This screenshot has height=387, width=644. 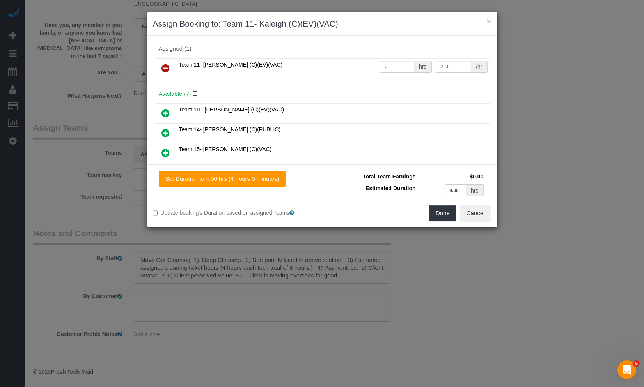 What do you see at coordinates (234, 213) in the screenshot?
I see `label: Update booking's Duration based on assigned Teams` at bounding box center [234, 213].